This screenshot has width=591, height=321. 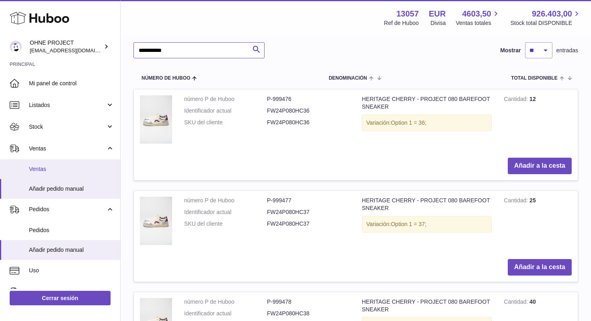 I want to click on img: support@ohneproject.com, so click(x=16, y=47).